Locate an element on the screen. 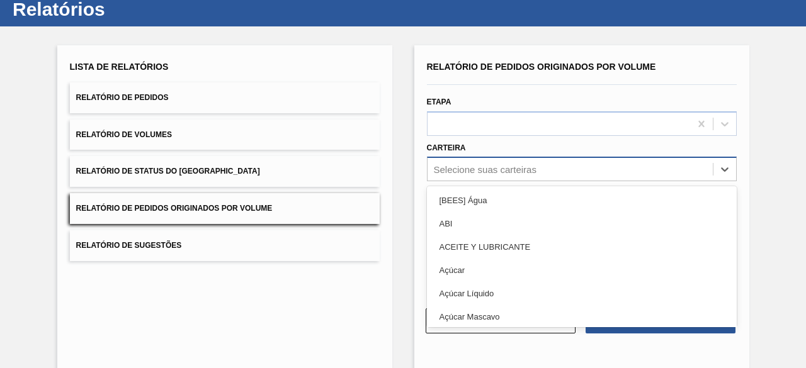 The image size is (806, 368). div: ABI is located at coordinates (582, 223).